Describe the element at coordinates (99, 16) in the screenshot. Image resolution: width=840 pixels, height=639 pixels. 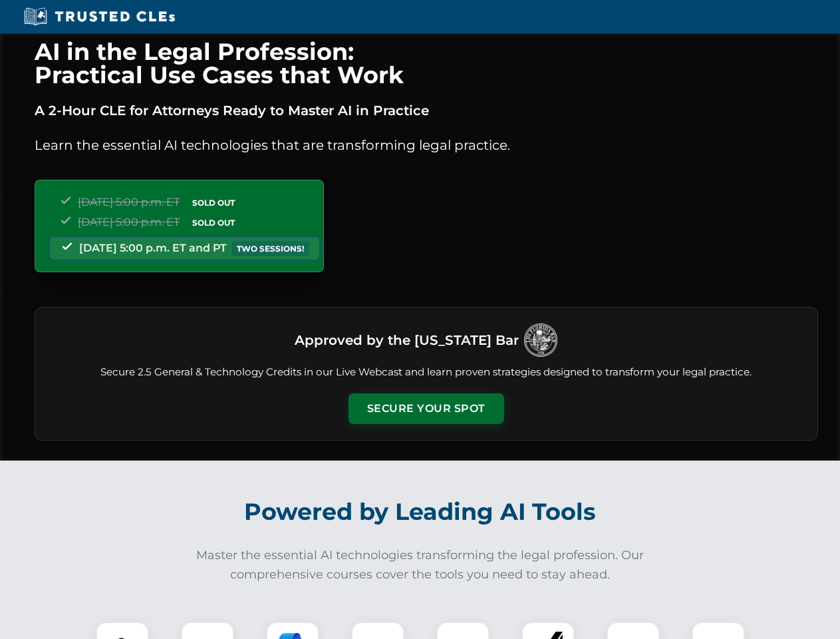
I see `img: Trusted CLEs` at that location.